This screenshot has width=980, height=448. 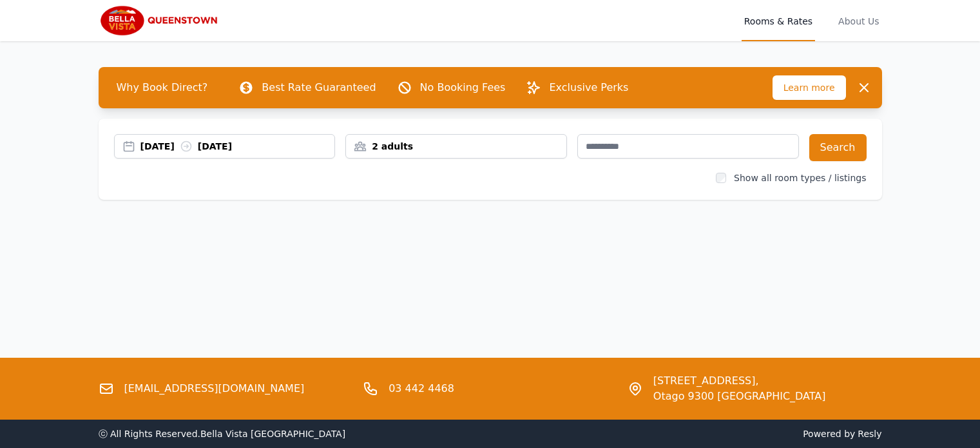 What do you see at coordinates (588, 88) in the screenshot?
I see `p: Exclusive Perks` at bounding box center [588, 88].